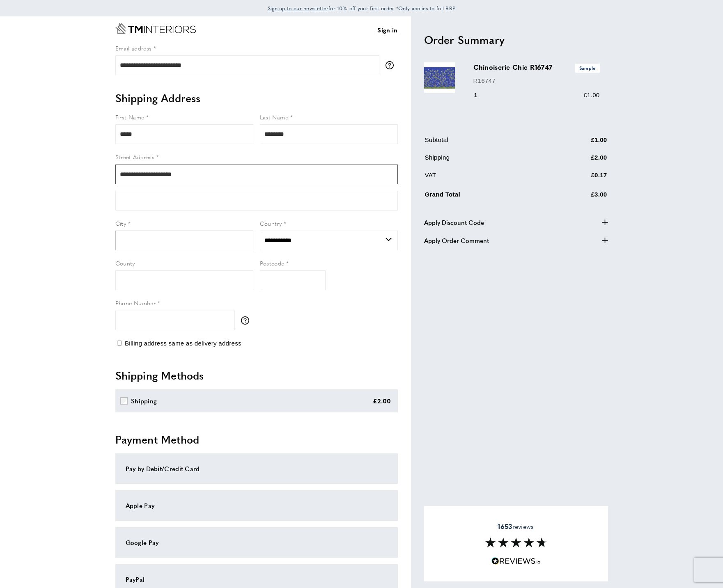  What do you see at coordinates (257, 98) in the screenshot?
I see `h2: Shipping Address` at bounding box center [257, 98].